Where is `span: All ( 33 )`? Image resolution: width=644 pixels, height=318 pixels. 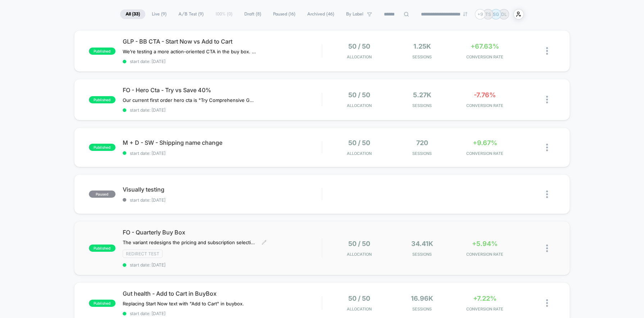 span: All ( 33 ) is located at coordinates (133, 14).